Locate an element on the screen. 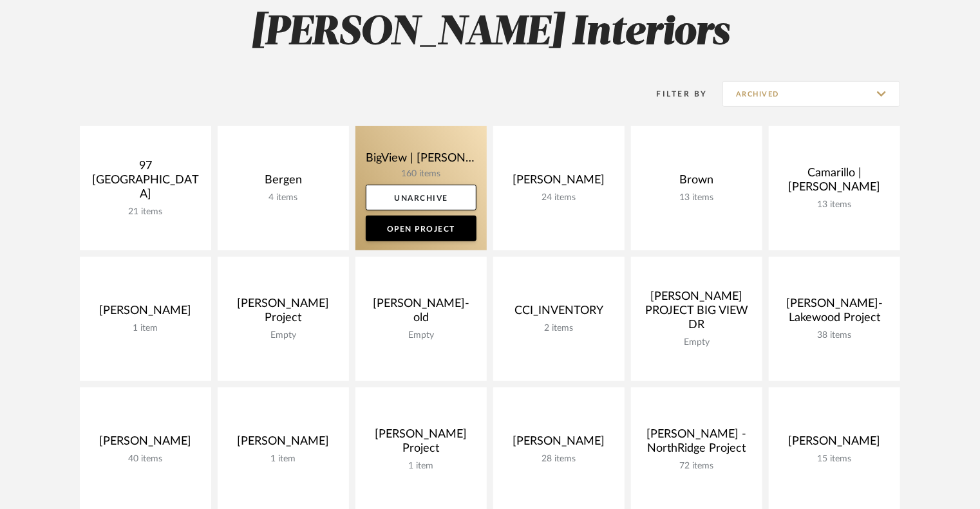 This screenshot has width=980, height=509. div: 24 items is located at coordinates (559, 198).